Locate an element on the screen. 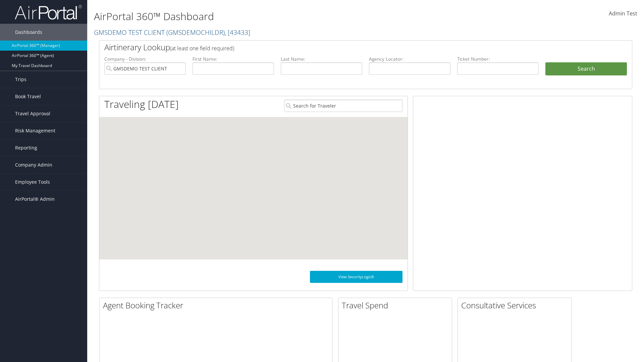 The image size is (644, 362). a: View SecurityLogic® is located at coordinates (356, 277).